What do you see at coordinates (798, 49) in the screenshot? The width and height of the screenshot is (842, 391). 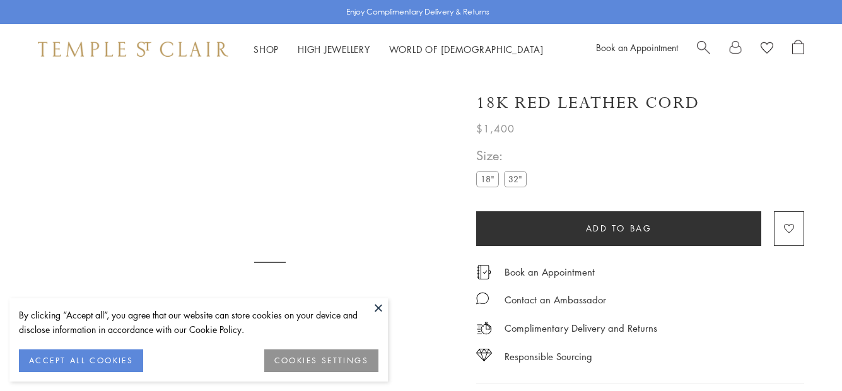 I see `a: Open Shopping Bag` at bounding box center [798, 49].